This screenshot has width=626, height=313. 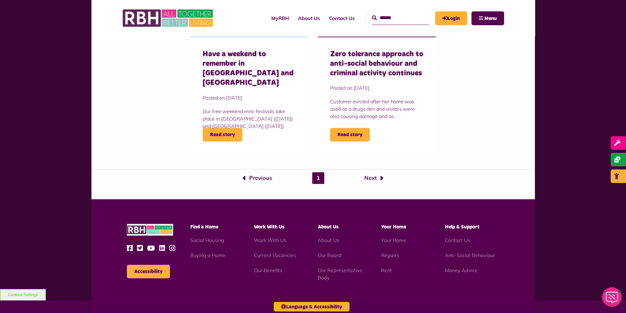 What do you see at coordinates (377, 109) in the screenshot?
I see `p: Customer evicted after her home was used as a drugs den and visitors were also causing damage and...` at bounding box center [377, 109].